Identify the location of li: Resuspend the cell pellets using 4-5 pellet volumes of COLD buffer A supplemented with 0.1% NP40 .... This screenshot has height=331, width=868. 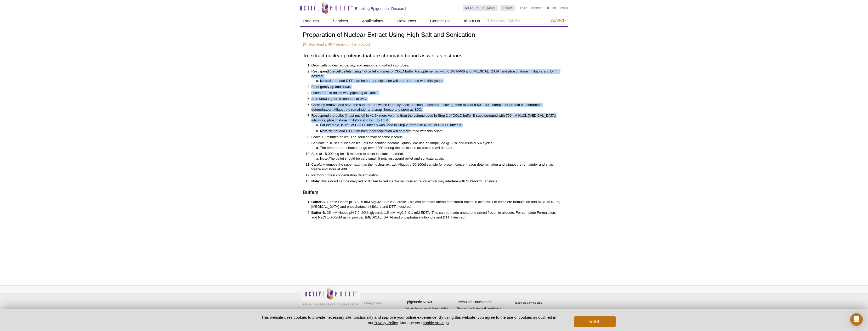
(436, 76).